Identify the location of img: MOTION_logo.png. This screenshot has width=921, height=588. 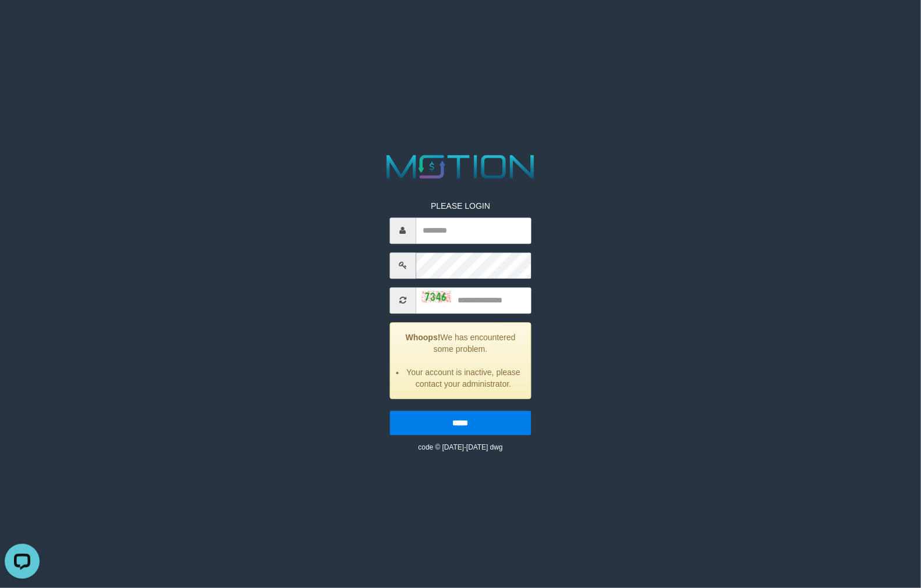
(460, 166).